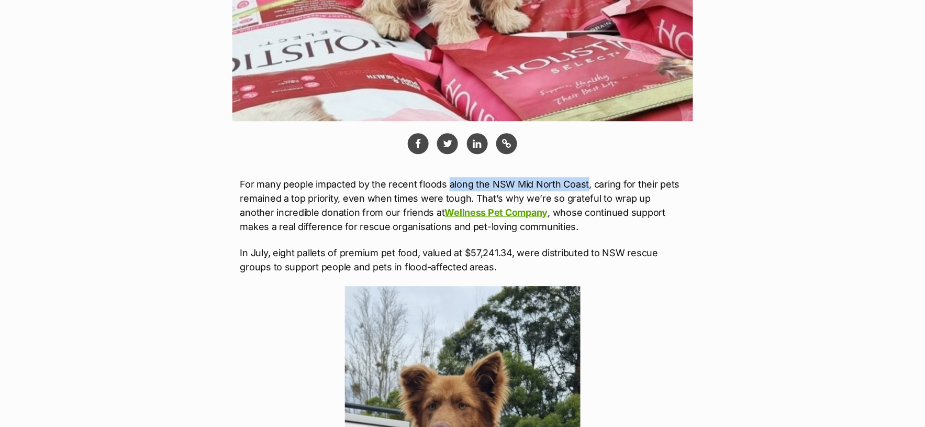  What do you see at coordinates (448, 143) in the screenshot?
I see `a: Share via Twitter` at bounding box center [448, 143].